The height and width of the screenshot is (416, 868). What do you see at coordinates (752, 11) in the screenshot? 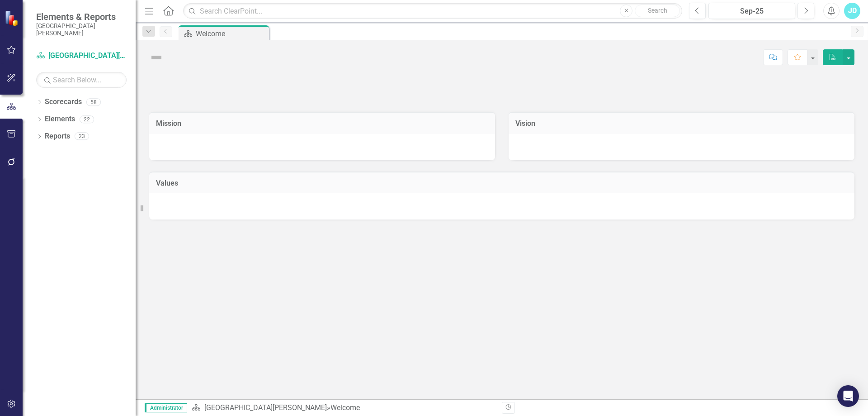
I see `button: Sep-25` at bounding box center [752, 11].